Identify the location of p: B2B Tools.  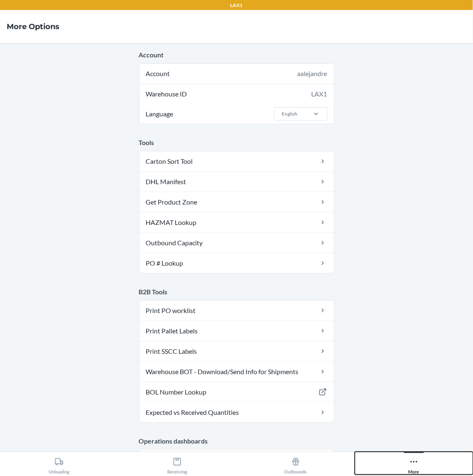
(236, 292).